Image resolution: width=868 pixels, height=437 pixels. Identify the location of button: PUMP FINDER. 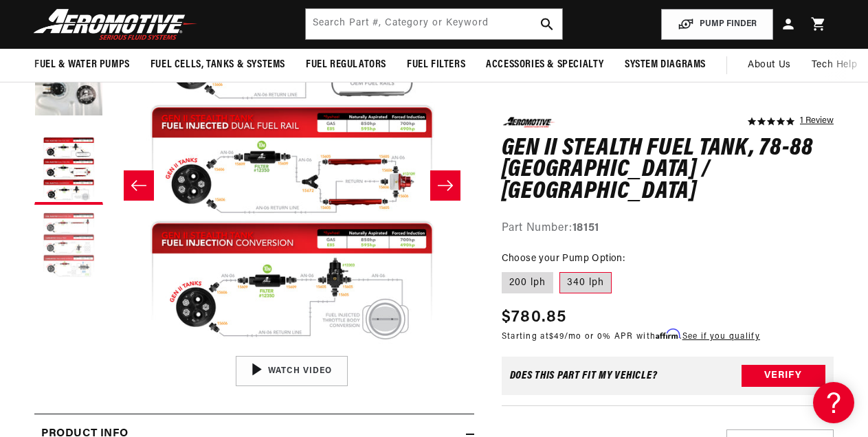
(717, 24).